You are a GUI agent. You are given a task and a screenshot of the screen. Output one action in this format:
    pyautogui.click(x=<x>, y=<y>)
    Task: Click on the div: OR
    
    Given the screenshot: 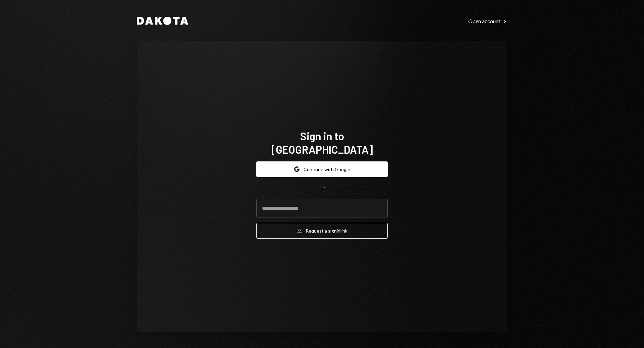 What is the action you would take?
    pyautogui.click(x=322, y=188)
    